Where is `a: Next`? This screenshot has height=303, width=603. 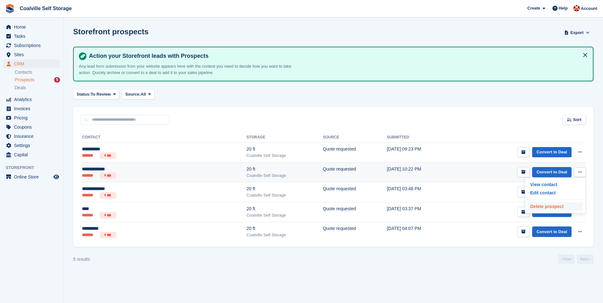 a: Next is located at coordinates (585, 259).